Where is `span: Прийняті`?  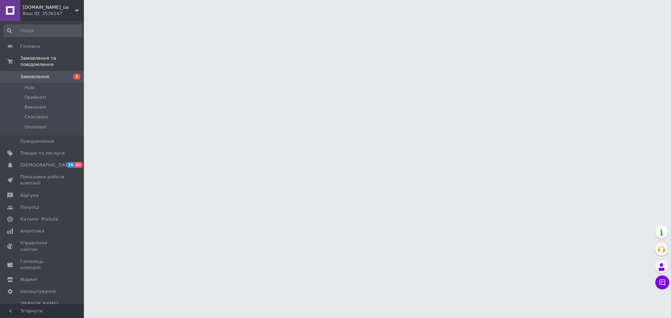 span: Прийняті is located at coordinates (35, 98).